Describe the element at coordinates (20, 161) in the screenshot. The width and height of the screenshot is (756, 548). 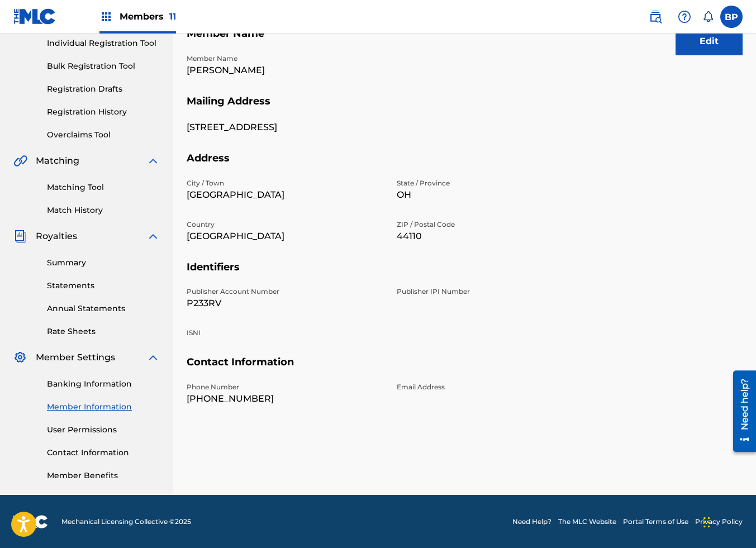
I see `img: Matching` at that location.